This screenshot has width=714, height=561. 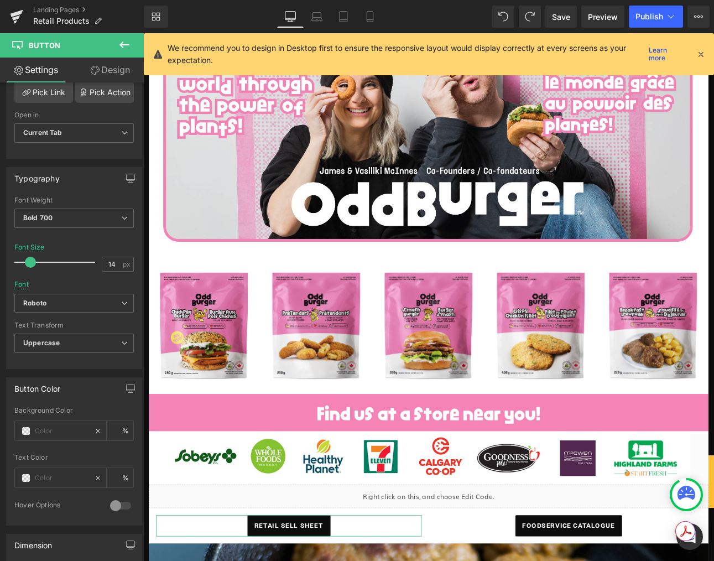 What do you see at coordinates (56, 506) in the screenshot?
I see `div: Hover Options` at bounding box center [56, 506].